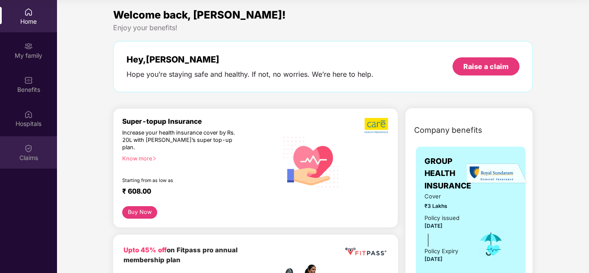 The height and width of the screenshot is (273, 589). I want to click on div: Policy Expiry, so click(441, 251).